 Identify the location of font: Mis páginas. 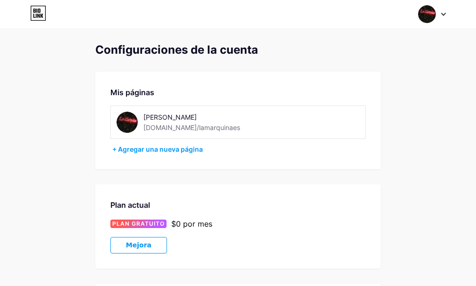
(132, 92).